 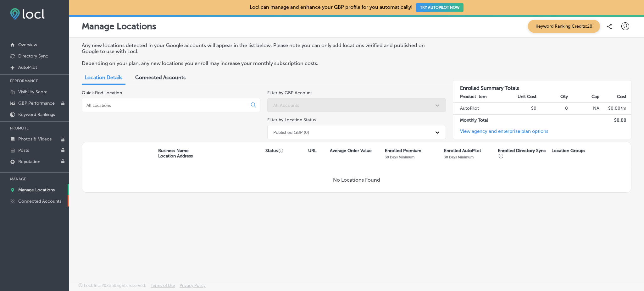 I want to click on p: Status, so click(x=287, y=151).